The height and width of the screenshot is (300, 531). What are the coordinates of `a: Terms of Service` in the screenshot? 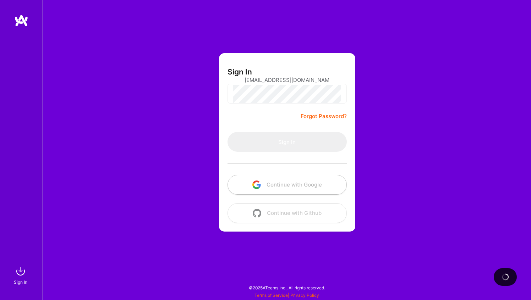 It's located at (271, 295).